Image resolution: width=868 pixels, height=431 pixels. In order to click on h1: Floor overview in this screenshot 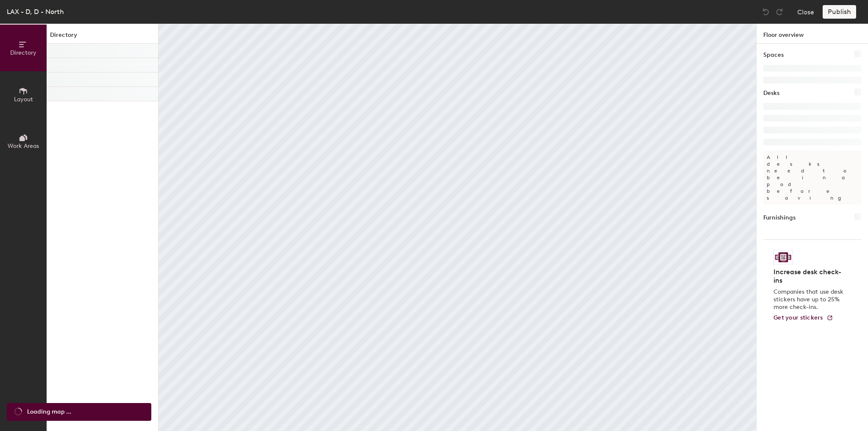, I will do `click(812, 33)`.